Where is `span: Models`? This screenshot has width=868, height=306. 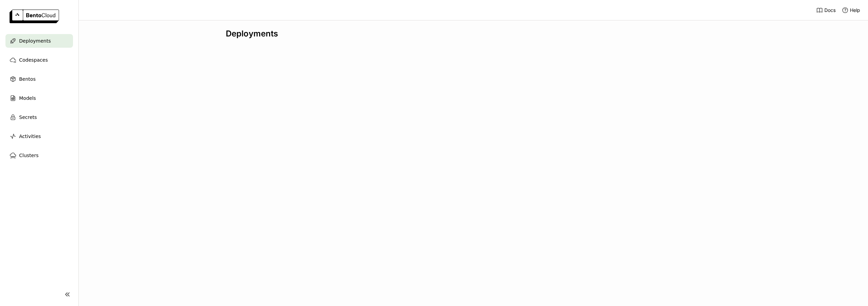
span: Models is located at coordinates (27, 98).